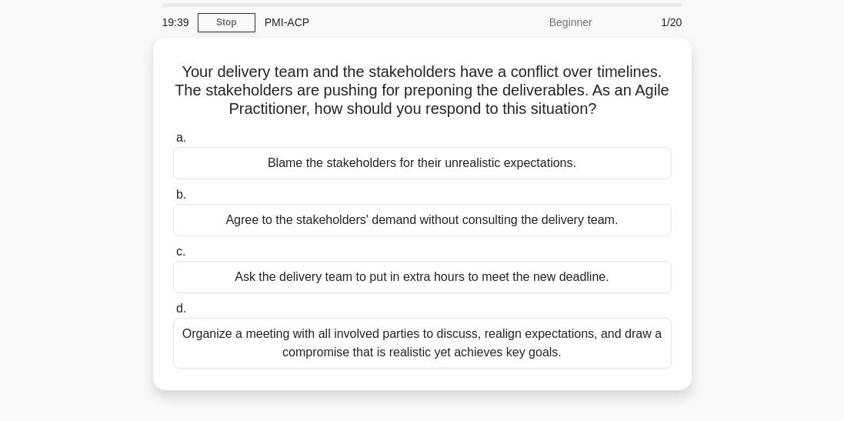 Image resolution: width=844 pixels, height=421 pixels. What do you see at coordinates (422, 277) in the screenshot?
I see `div: Ask the delivery team to put in extra hours to meet the new deadline.` at bounding box center [422, 277].